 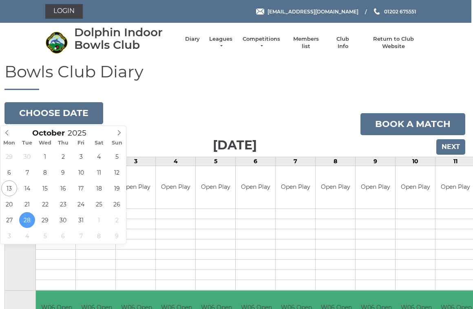 I want to click on a: Diary, so click(x=192, y=39).